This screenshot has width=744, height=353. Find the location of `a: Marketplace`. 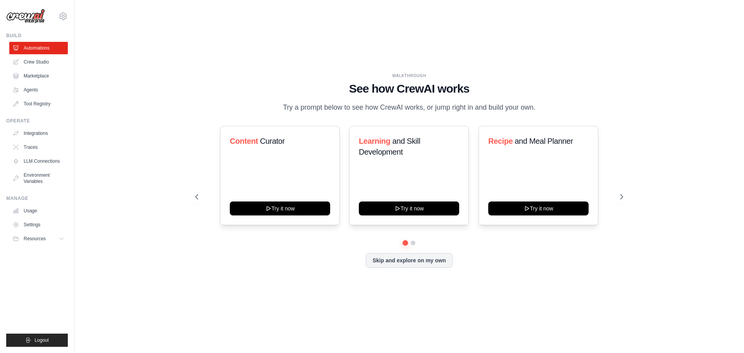

a: Marketplace is located at coordinates (38, 76).